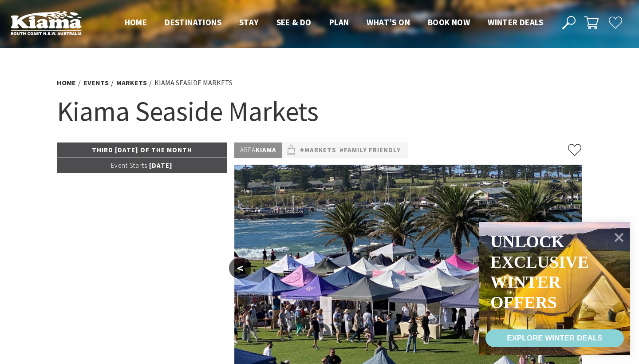 Image resolution: width=639 pixels, height=364 pixels. I want to click on span: Book now, so click(449, 22).